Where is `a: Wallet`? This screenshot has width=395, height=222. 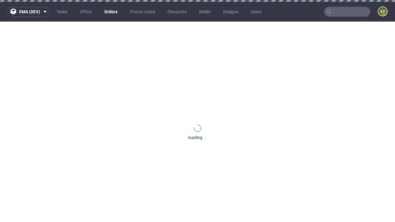
a: Wallet is located at coordinates (205, 12).